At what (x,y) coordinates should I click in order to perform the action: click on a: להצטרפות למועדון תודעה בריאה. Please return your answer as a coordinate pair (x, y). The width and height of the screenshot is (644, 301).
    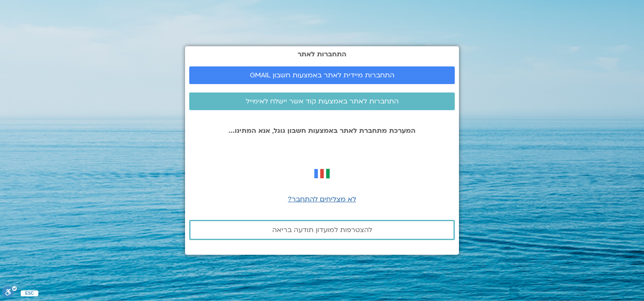
    Looking at the image, I should click on (322, 230).